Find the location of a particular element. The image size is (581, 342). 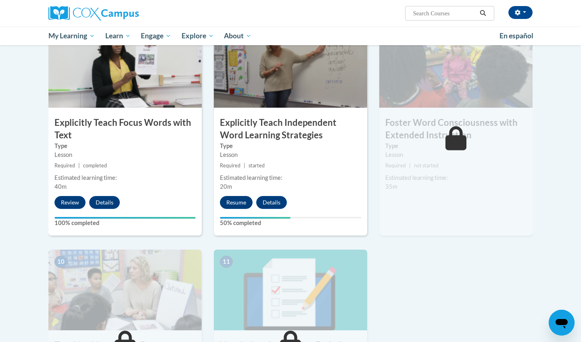

h3: Explicitly Teach Independent Word Learning Strategies is located at coordinates (291, 129).